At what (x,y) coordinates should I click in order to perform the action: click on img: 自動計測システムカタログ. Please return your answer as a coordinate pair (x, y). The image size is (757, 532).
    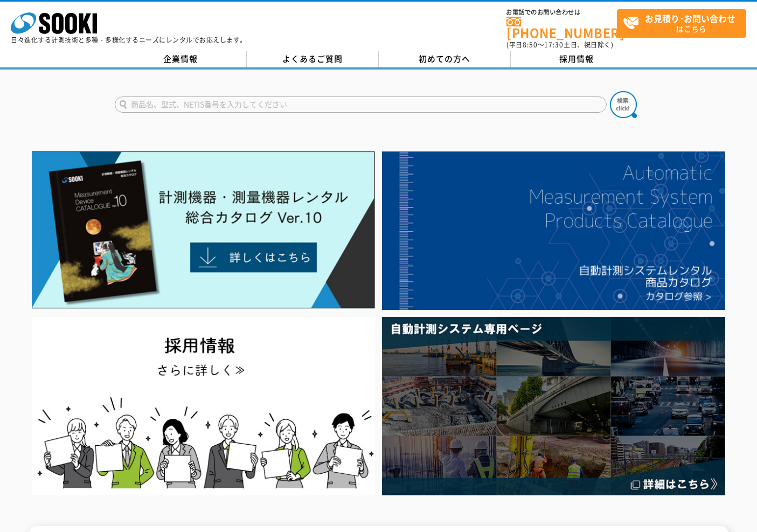
    Looking at the image, I should click on (553, 231).